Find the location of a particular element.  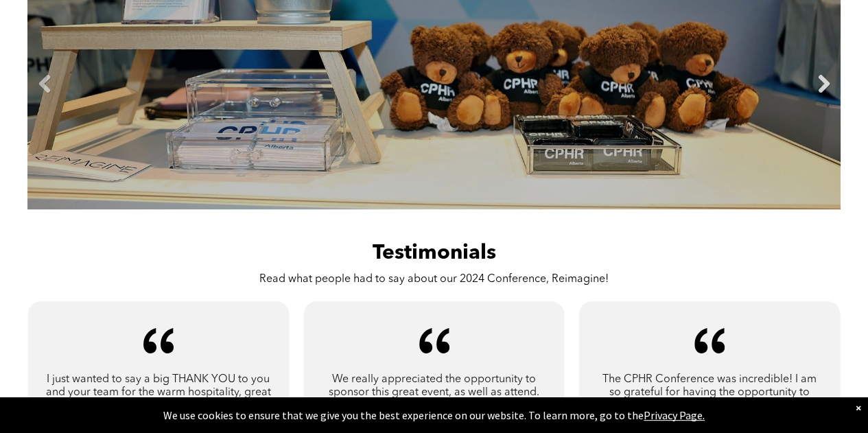

a: Previous is located at coordinates (45, 85).